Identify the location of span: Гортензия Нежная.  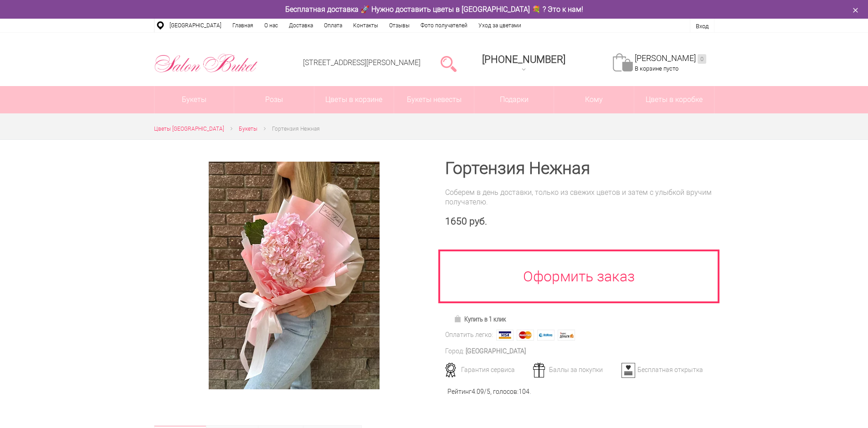
(296, 129).